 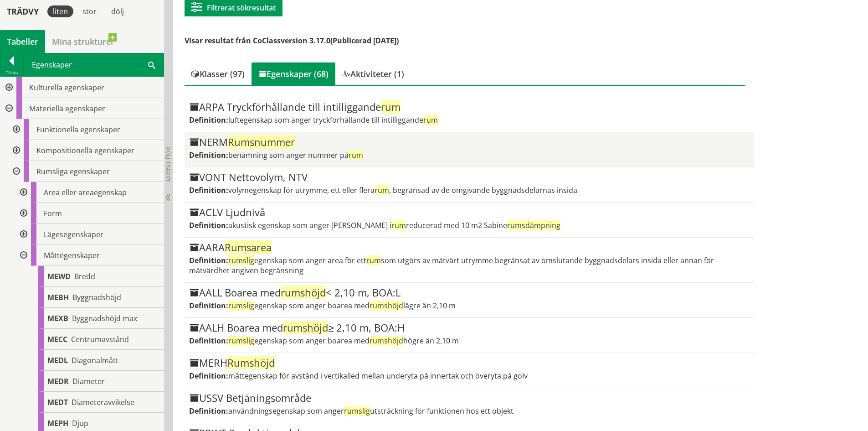 What do you see at coordinates (469, 398) in the screenshot?
I see `div: USSV Betjäningsområde` at bounding box center [469, 398].